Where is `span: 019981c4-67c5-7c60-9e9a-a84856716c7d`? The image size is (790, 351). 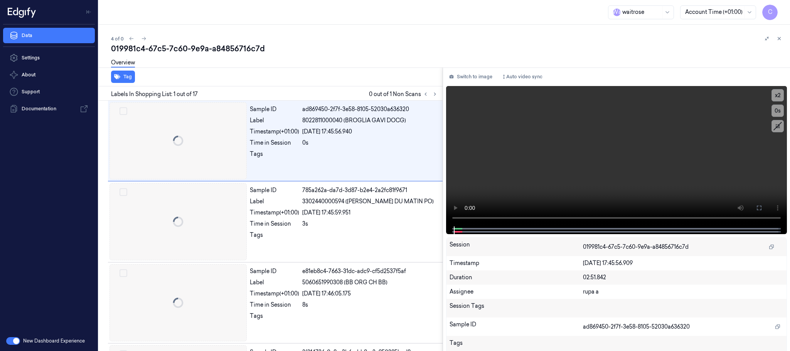 span: 019981c4-67c5-7c60-9e9a-a84856716c7d is located at coordinates (636, 247).